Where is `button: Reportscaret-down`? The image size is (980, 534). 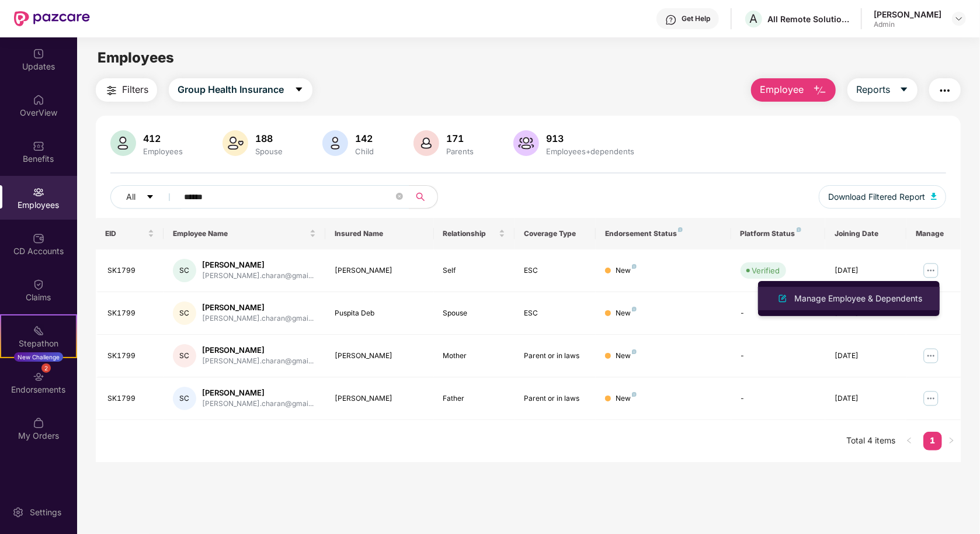
button: Reportscaret-down is located at coordinates (883, 90).